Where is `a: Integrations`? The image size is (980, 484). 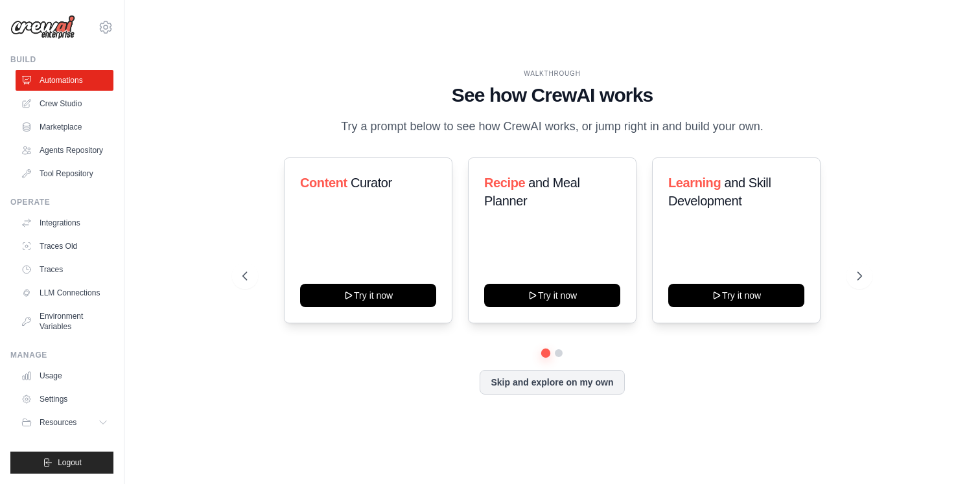
a: Integrations is located at coordinates (65, 223).